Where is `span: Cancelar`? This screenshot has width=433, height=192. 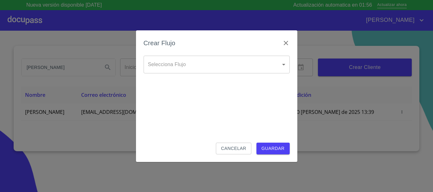 span: Cancelar is located at coordinates (233, 149).